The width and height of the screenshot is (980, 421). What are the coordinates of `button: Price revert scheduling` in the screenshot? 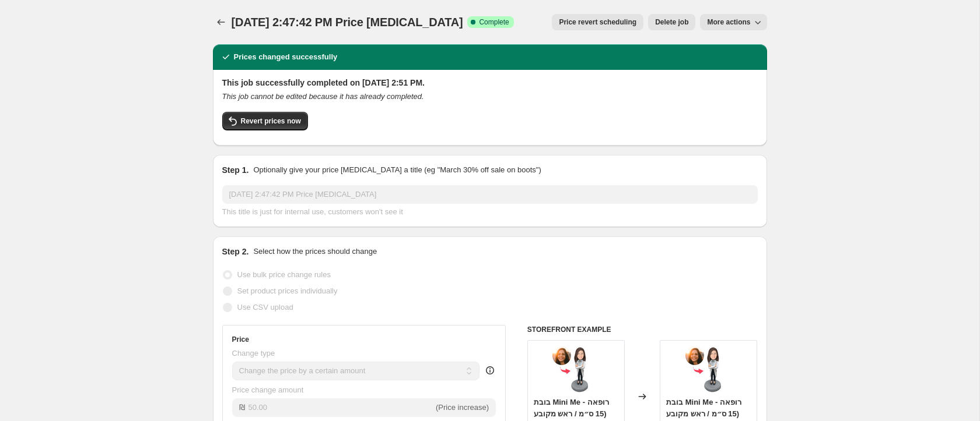 It's located at (597, 22).